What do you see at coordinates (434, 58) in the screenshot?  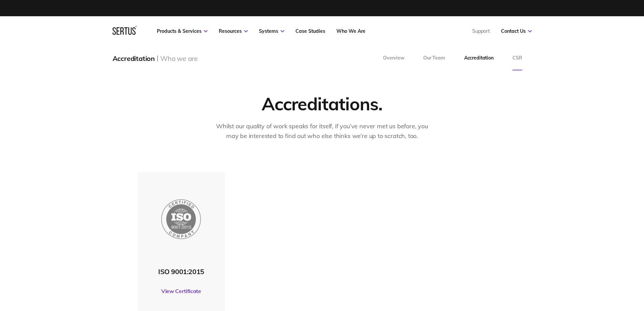 I see `a: Our Team` at bounding box center [434, 58].